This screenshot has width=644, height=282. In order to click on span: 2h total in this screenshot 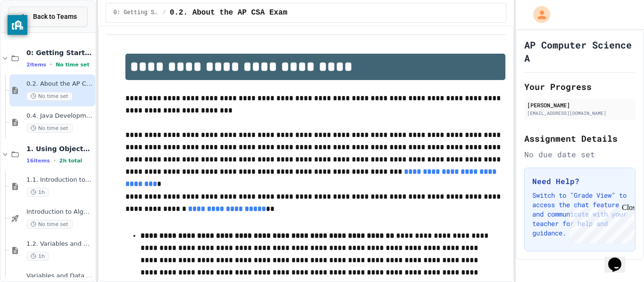, I will do `click(71, 161)`.